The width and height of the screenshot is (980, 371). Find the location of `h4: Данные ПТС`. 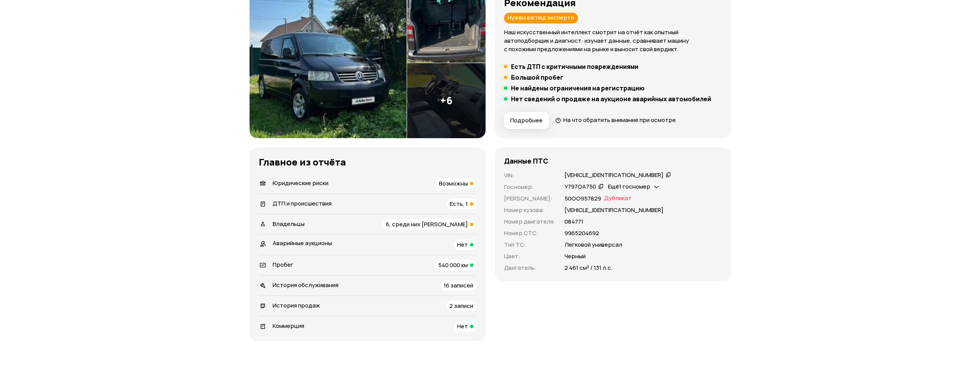

h4: Данные ПТС is located at coordinates (526, 161).